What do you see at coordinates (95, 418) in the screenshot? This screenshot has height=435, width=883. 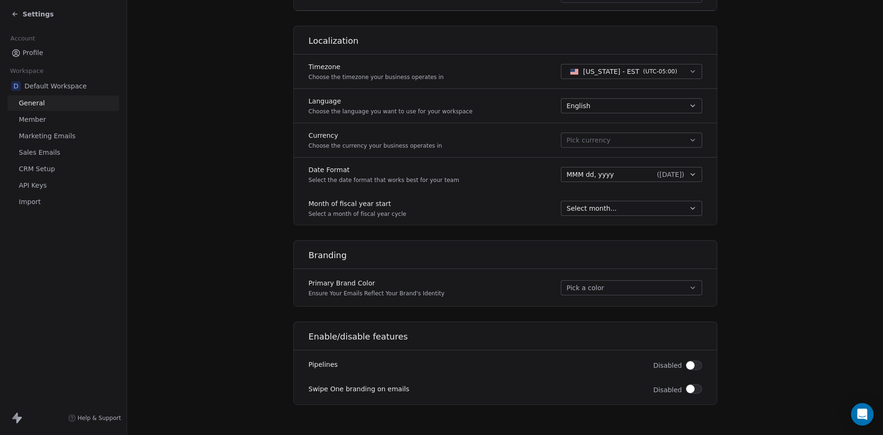 I see `a: Help & Support` at bounding box center [95, 418].